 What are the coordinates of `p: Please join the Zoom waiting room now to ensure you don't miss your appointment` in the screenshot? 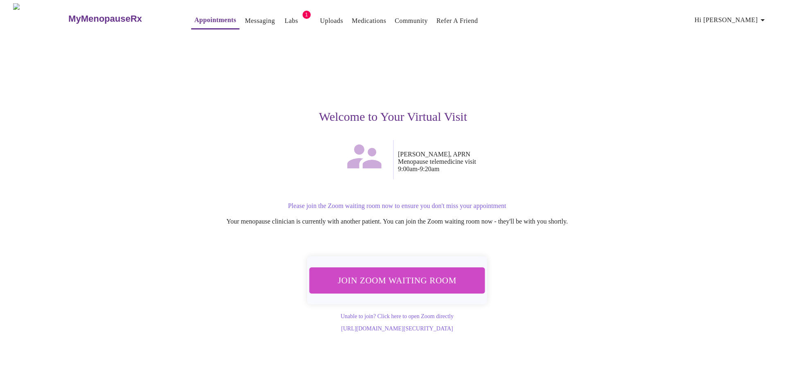 It's located at (397, 206).